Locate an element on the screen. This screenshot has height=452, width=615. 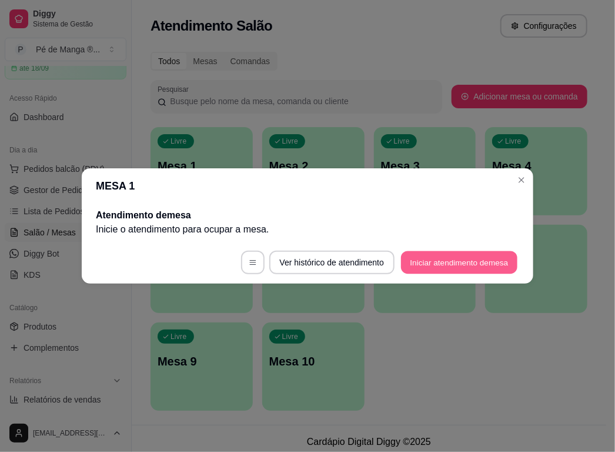
h2: Atendimento de mesa is located at coordinates (307, 215).